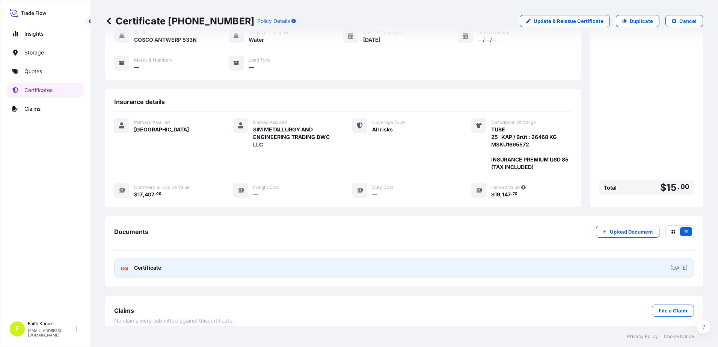 This screenshot has height=347, width=718. What do you see at coordinates (124, 311) in the screenshot?
I see `span: Claims` at bounding box center [124, 311].